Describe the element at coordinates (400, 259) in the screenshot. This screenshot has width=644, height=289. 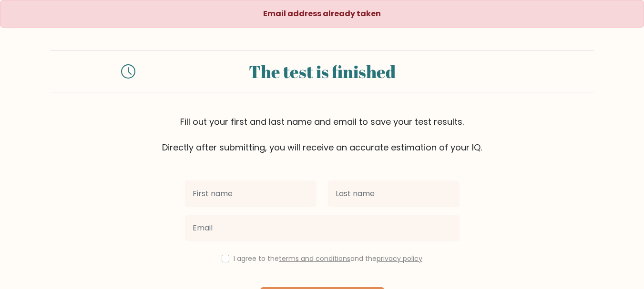
I see `a: privacy policy` at that location.